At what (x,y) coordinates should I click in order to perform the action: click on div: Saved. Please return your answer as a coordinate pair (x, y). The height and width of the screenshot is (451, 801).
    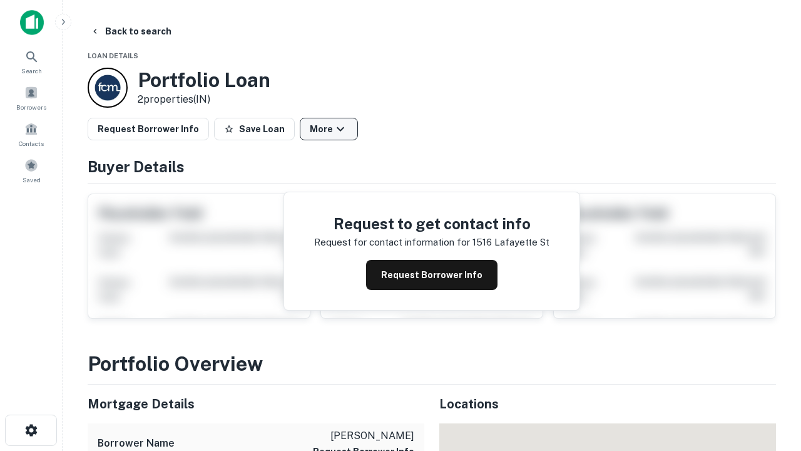
    Looking at the image, I should click on (31, 170).